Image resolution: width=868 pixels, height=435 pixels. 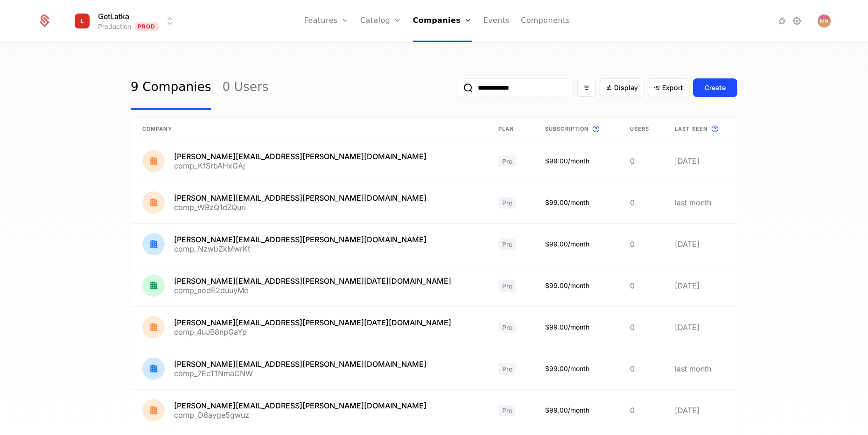 I want to click on div: Create, so click(x=715, y=88).